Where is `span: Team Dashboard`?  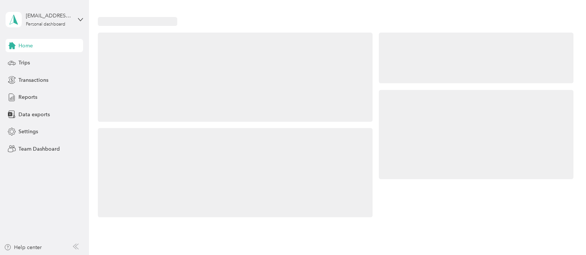
span: Team Dashboard is located at coordinates (39, 149).